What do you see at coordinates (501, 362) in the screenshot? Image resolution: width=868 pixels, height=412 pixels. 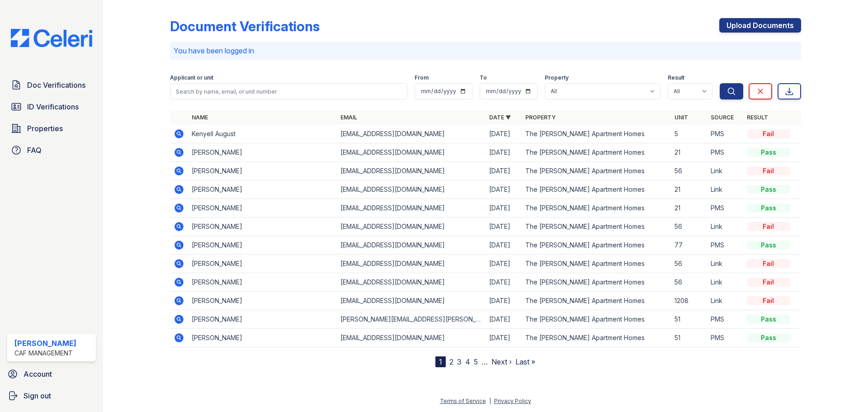 I see `a: Next ›` at bounding box center [501, 362].